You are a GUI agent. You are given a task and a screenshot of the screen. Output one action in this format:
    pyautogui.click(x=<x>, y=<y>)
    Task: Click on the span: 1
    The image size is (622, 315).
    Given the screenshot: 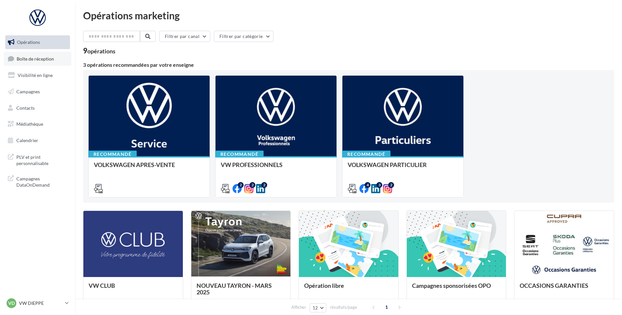 What is the action you would take?
    pyautogui.click(x=387, y=307)
    